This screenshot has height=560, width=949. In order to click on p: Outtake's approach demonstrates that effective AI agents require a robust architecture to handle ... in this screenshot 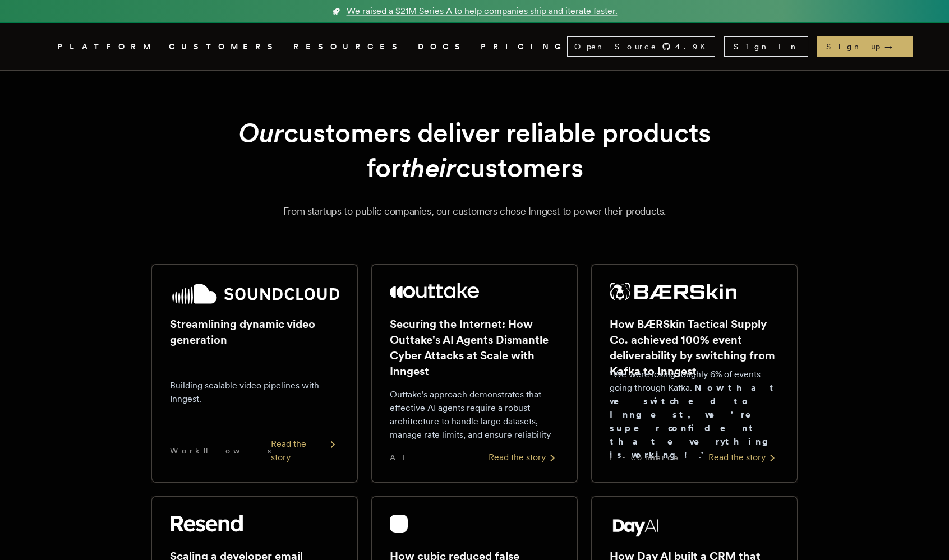, I will do `click(474, 415)`.